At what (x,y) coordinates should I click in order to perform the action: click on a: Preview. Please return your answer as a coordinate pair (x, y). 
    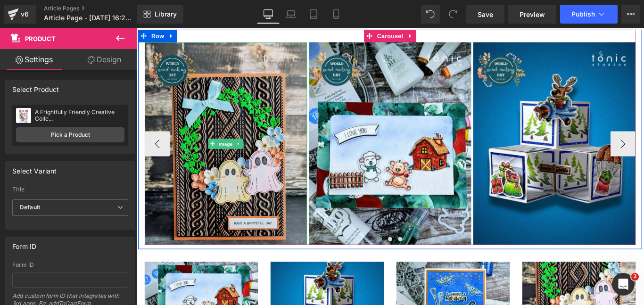
    Looking at the image, I should click on (532, 14).